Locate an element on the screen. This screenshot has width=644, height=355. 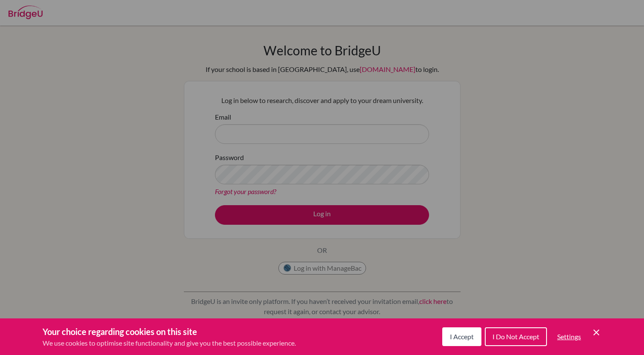
button: I Accept is located at coordinates (461, 337).